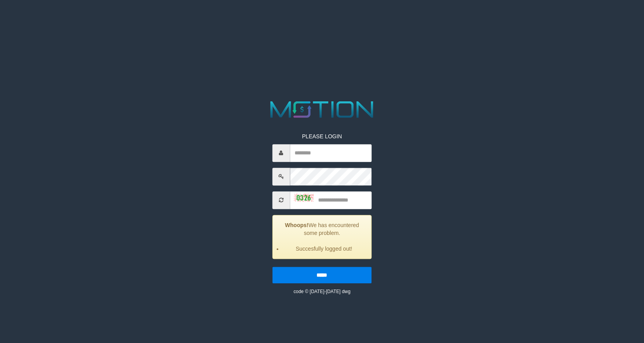  What do you see at coordinates (322, 109) in the screenshot?
I see `img: MOTION_logo.png` at bounding box center [322, 109].